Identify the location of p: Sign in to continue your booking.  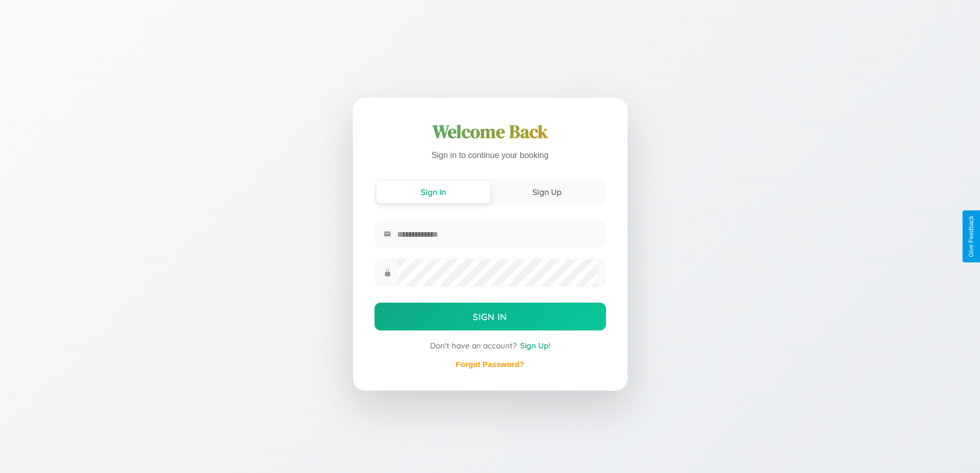
(490, 155).